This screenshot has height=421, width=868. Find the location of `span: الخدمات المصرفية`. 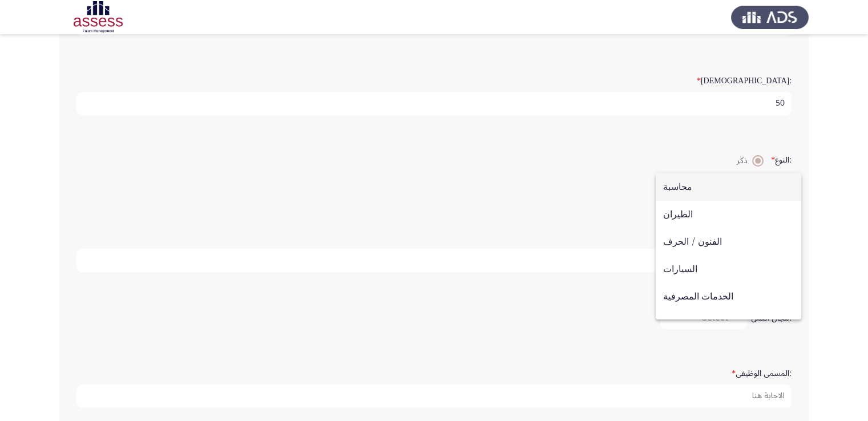

span: الخدمات المصرفية is located at coordinates (728, 297).